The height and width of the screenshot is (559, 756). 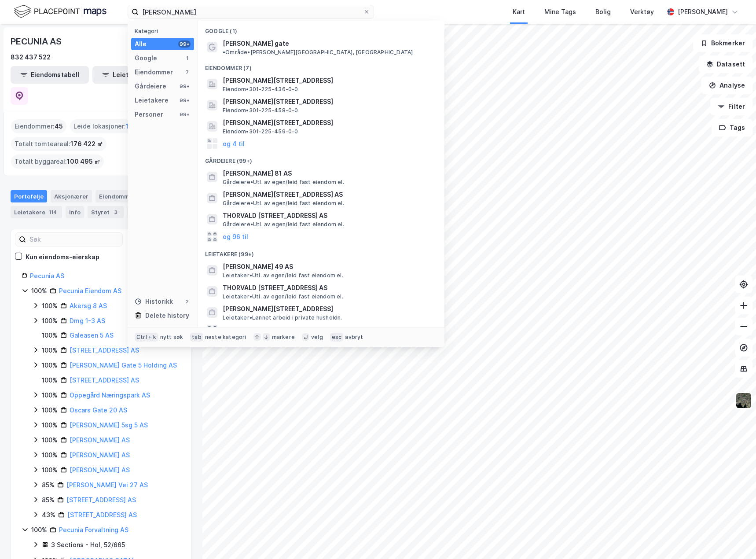 What do you see at coordinates (727, 86) in the screenshot?
I see `button: Analyse` at bounding box center [727, 86].